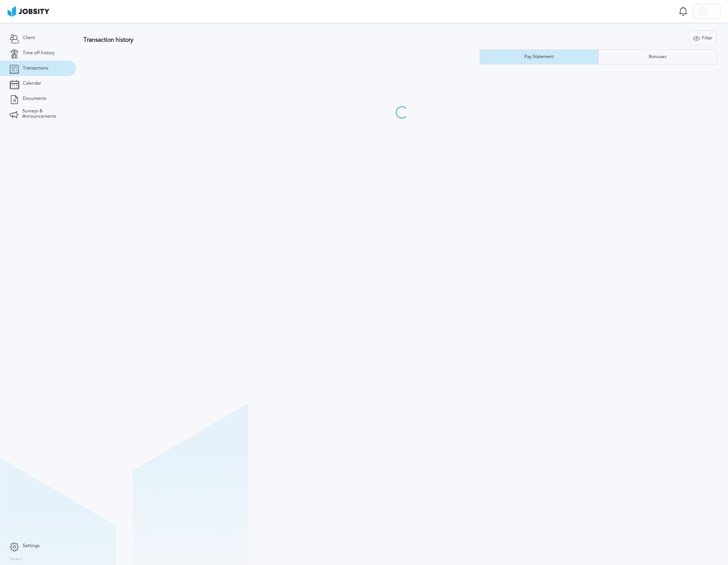  I want to click on h3: Transaction history, so click(257, 40).